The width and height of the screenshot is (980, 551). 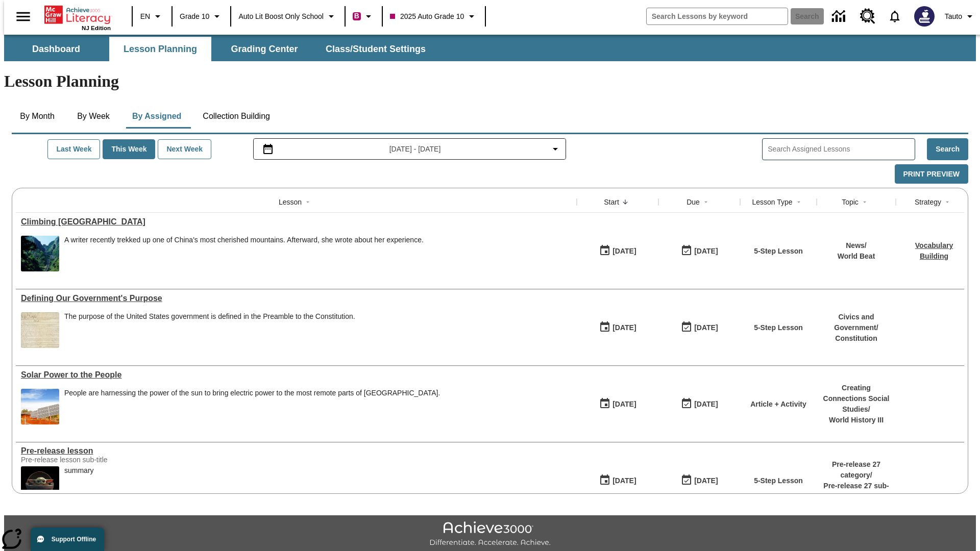 What do you see at coordinates (244, 253) in the screenshot?
I see `span: A writer recently trekked up one of China's most cherished mountains. Afterward, she wrote about ...` at bounding box center [244, 253].